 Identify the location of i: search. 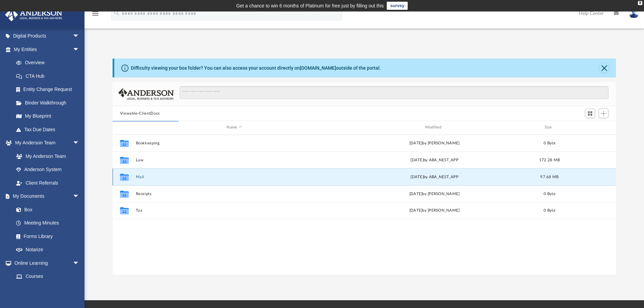
(117, 13).